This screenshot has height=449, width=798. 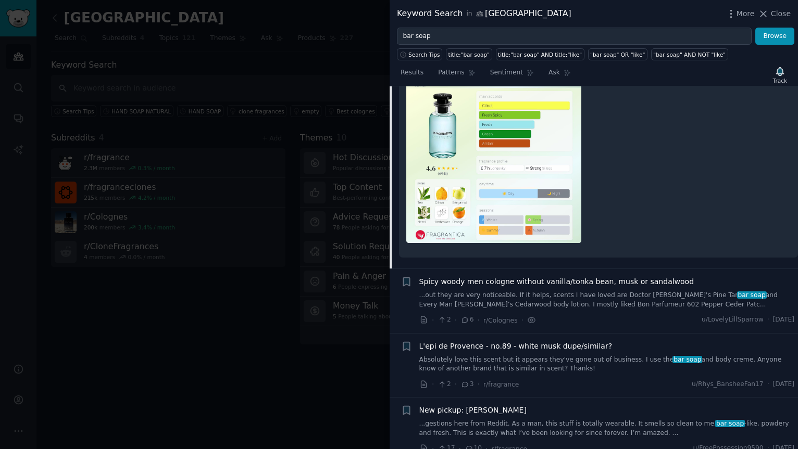 I want to click on span: Sentiment, so click(x=506, y=73).